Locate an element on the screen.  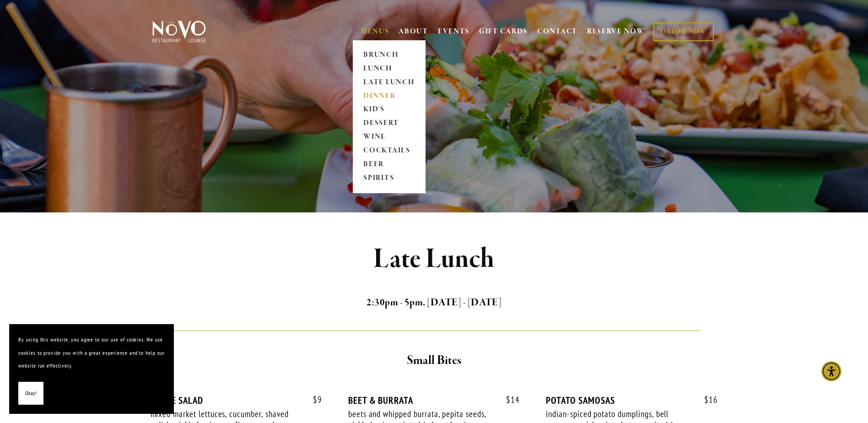
strong: Late Lunch is located at coordinates (434, 259).